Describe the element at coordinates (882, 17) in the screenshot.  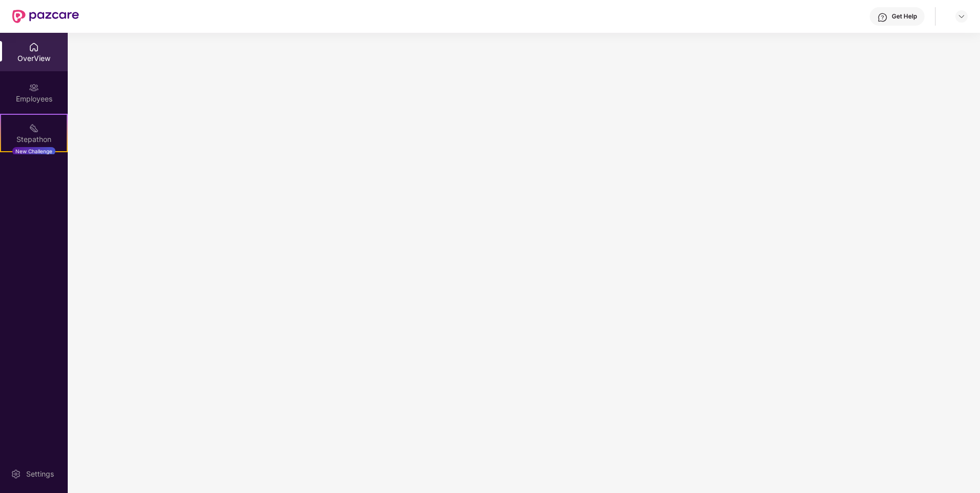
I see `img: svg+xml;base64,PHN2ZyBpZD0iSGVscC0zMngzMiIgeG1sbnM9Imh0dHA6Ly93d3cudzMub3JnLzIwMDAvc3ZnIiB3aWR0aD...` at that location.